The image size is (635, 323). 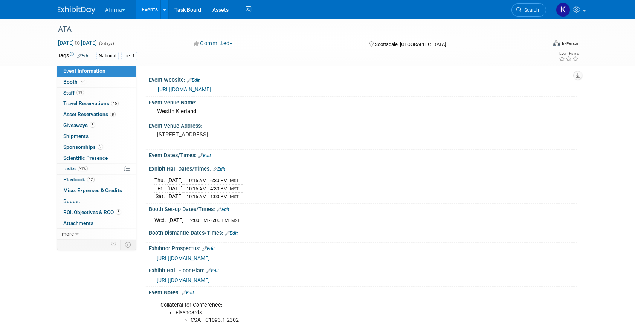 What do you see at coordinates (568, 53) in the screenshot?
I see `div: Event Rating` at bounding box center [568, 53].